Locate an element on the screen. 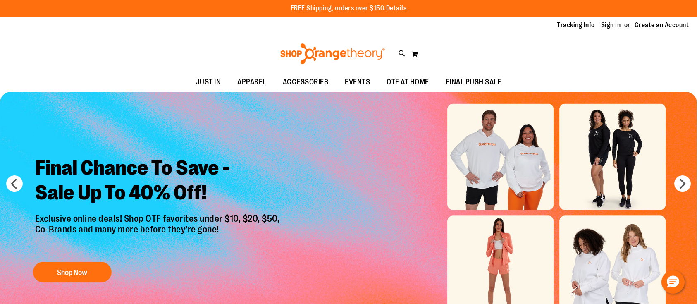 The height and width of the screenshot is (304, 697). a: OTF AT HOME is located at coordinates (408, 82).